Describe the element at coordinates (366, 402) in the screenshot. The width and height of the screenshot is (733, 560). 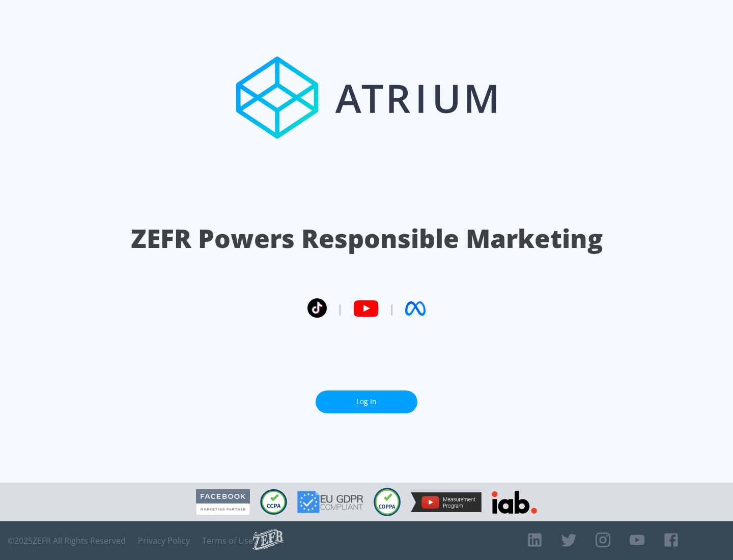
I see `a: Log In` at that location.